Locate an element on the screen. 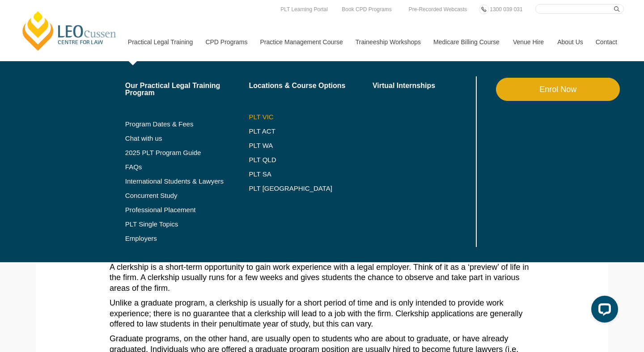  a: Book CPD Programs is located at coordinates (366, 9).